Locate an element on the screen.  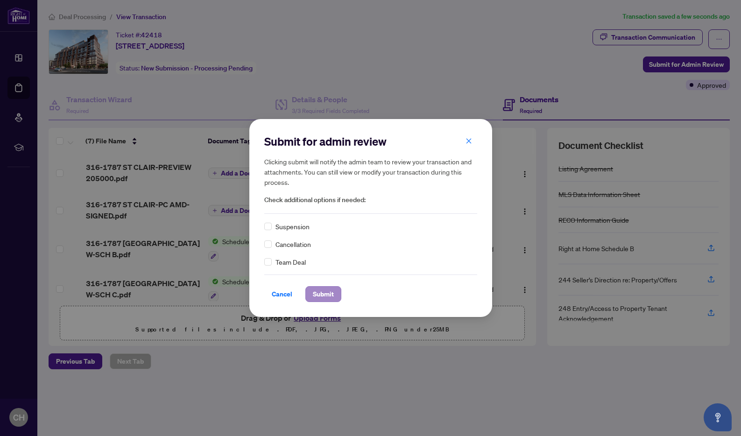
span: Suspension is located at coordinates (292, 227).